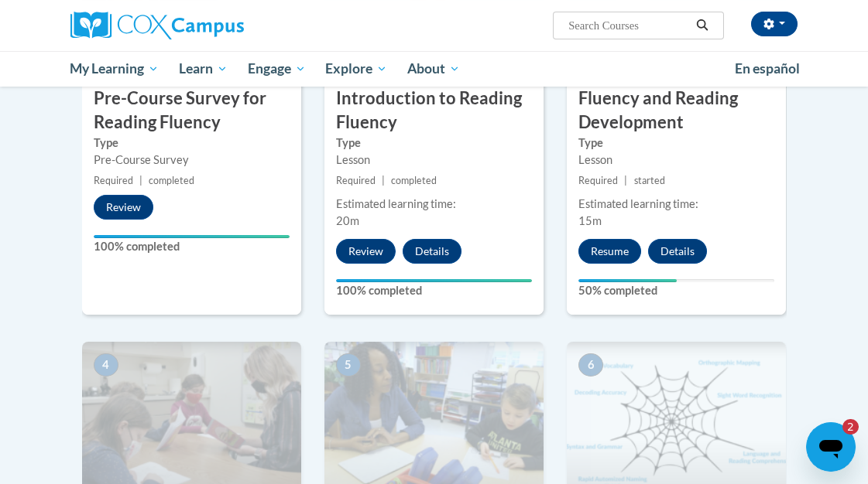  Describe the element at coordinates (203, 68) in the screenshot. I see `a: Learn` at that location.